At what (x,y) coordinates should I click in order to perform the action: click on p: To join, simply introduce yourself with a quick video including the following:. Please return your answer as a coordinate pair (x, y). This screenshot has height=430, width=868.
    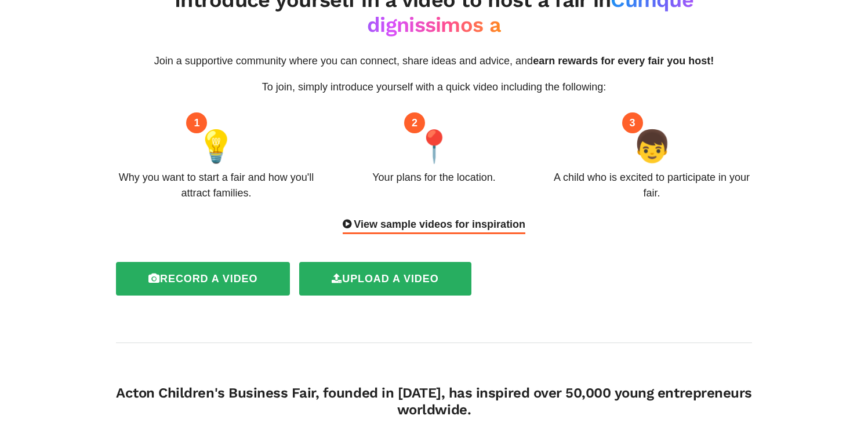
    Looking at the image, I should click on (434, 87).